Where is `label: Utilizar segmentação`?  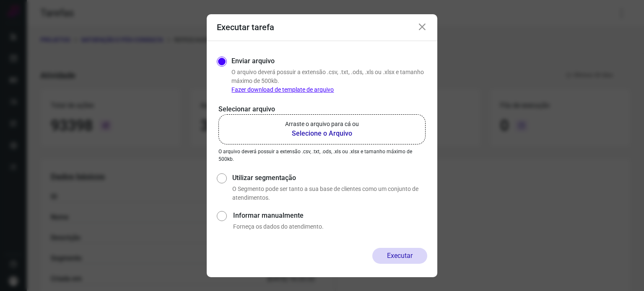 label: Utilizar segmentação is located at coordinates (330, 178).